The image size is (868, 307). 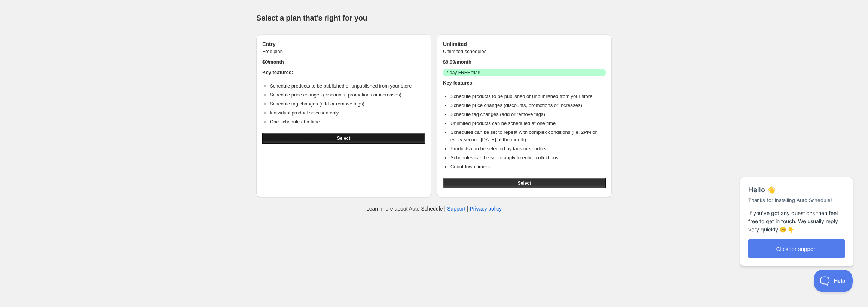 What do you see at coordinates (343, 44) in the screenshot?
I see `h3: Entry` at bounding box center [343, 44].